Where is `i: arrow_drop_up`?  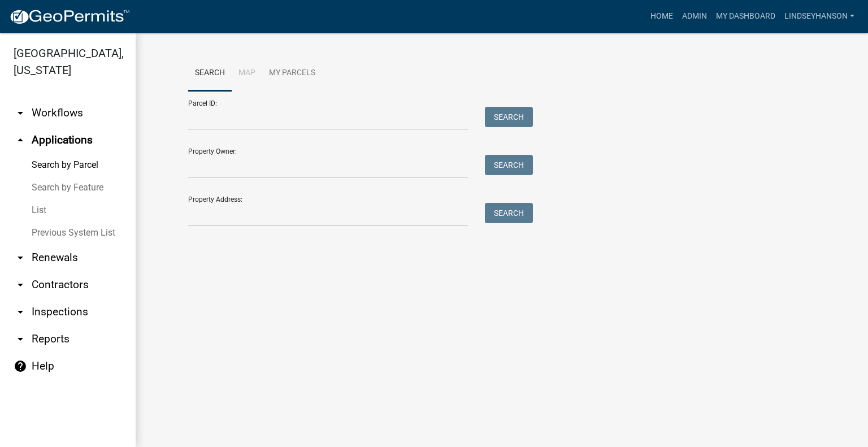
i: arrow_drop_up is located at coordinates (20, 140).